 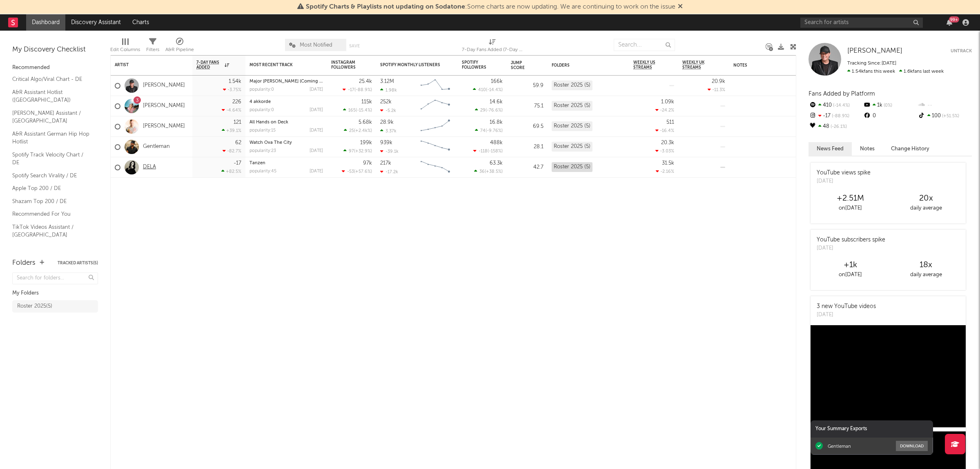 I want to click on div: 48, so click(x=835, y=126).